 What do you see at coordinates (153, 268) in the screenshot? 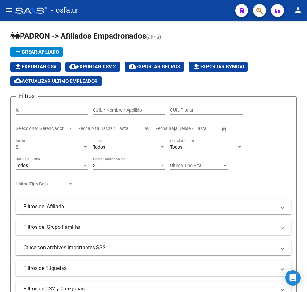
I see `mat-expansion-panel-header: Filtros de Etiquetas` at bounding box center [153, 268].